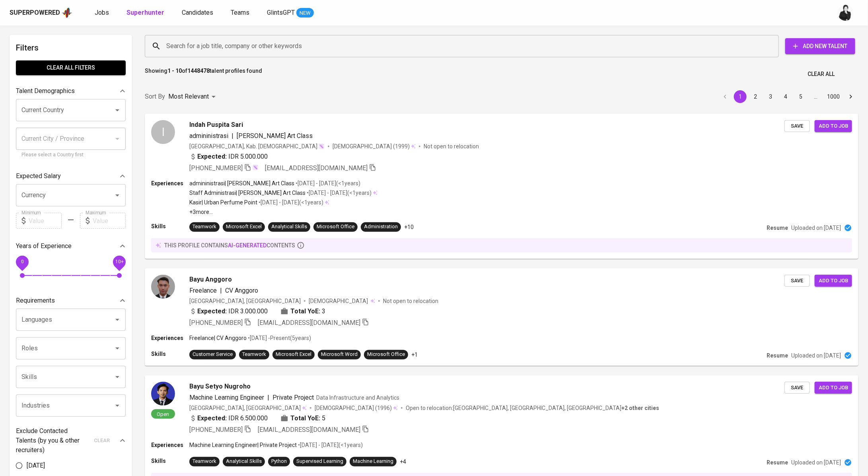 The height and width of the screenshot is (476, 868). I want to click on img: magic_wand.svg, so click(322, 146).